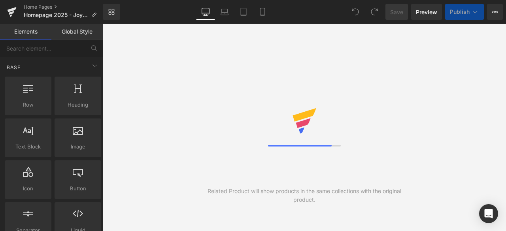 Image resolution: width=506 pixels, height=231 pixels. I want to click on a: Preview, so click(426, 12).